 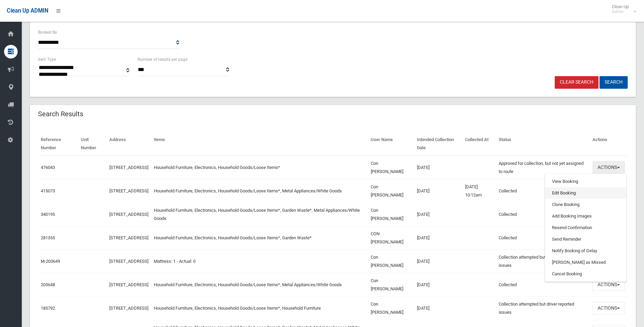 What do you see at coordinates (620, 12) in the screenshot?
I see `small: Admin` at bounding box center [620, 12].